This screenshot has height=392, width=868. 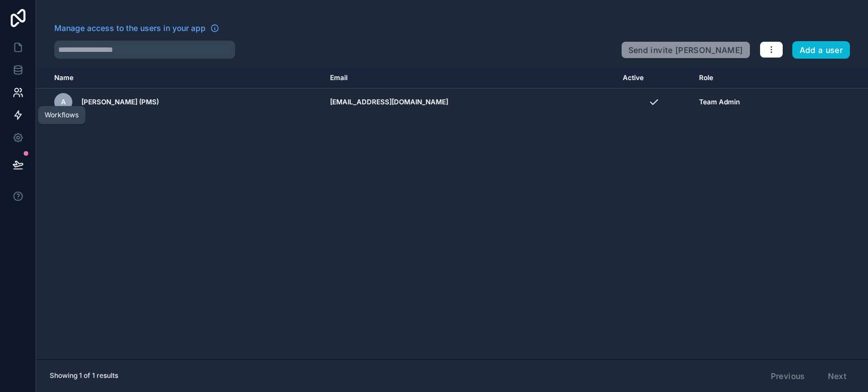 What do you see at coordinates (130, 28) in the screenshot?
I see `span: Manage access to the users in your app` at bounding box center [130, 28].